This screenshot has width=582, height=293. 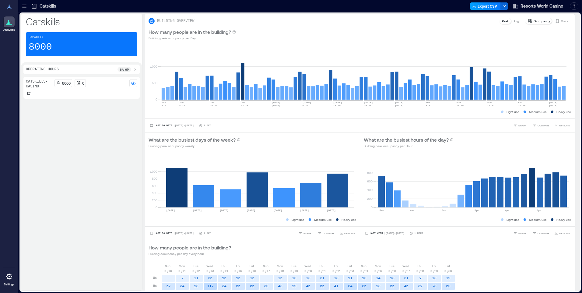 What do you see at coordinates (412, 210) in the screenshot?
I see `text: 4am` at bounding box center [412, 210].